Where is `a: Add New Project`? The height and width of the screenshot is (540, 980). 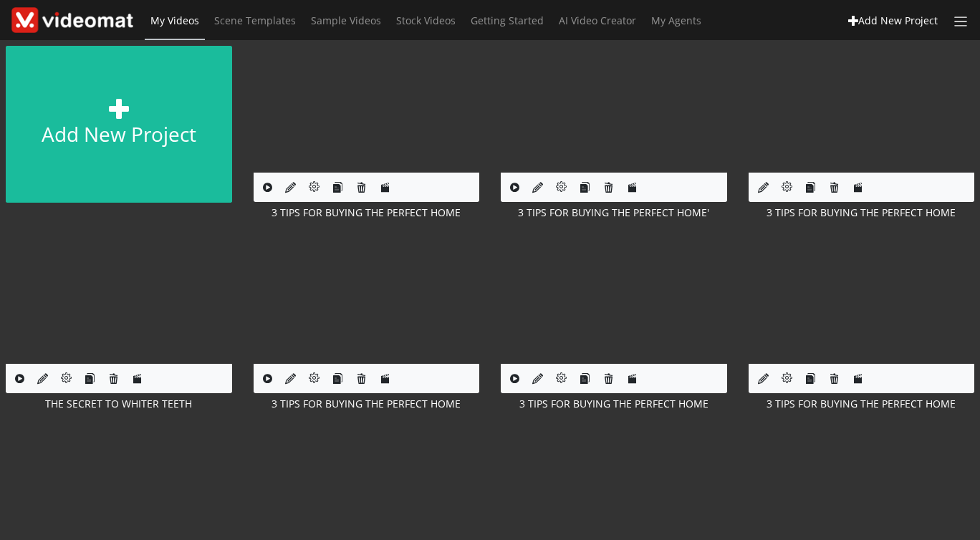 a: Add New Project is located at coordinates (893, 20).